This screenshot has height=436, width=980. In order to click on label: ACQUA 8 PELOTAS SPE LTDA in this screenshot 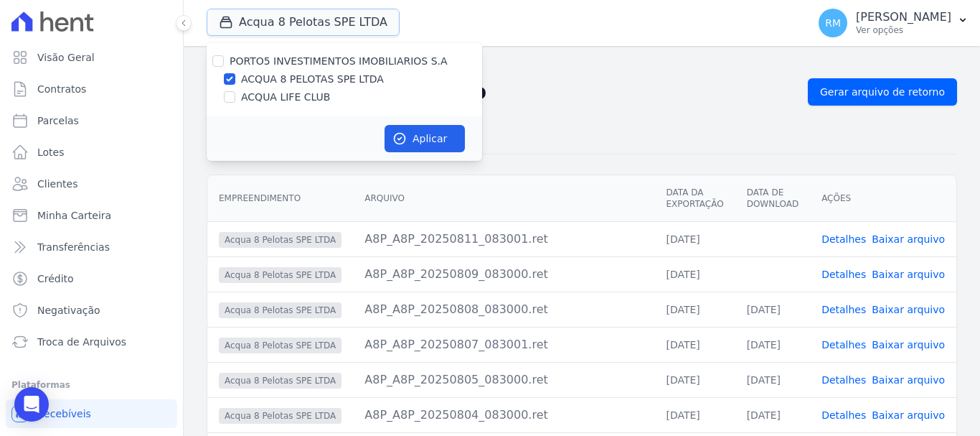, I will do `click(312, 79)`.